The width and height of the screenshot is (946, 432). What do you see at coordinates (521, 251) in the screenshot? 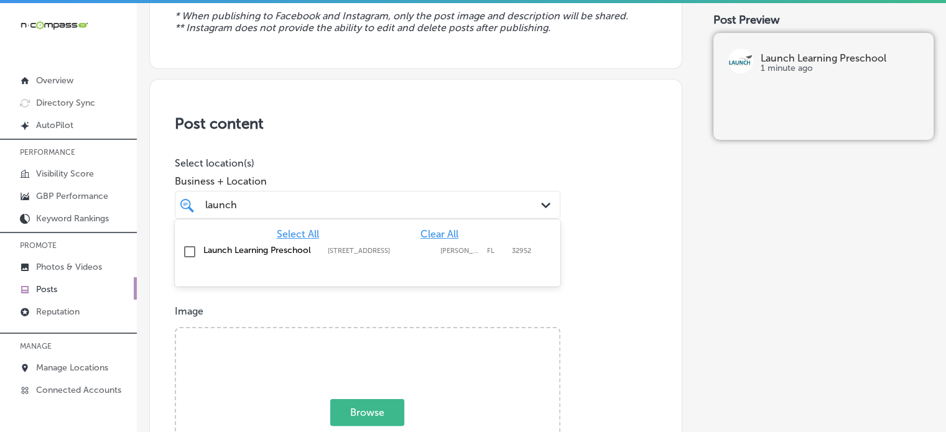
I see `label: 32952` at bounding box center [521, 251].